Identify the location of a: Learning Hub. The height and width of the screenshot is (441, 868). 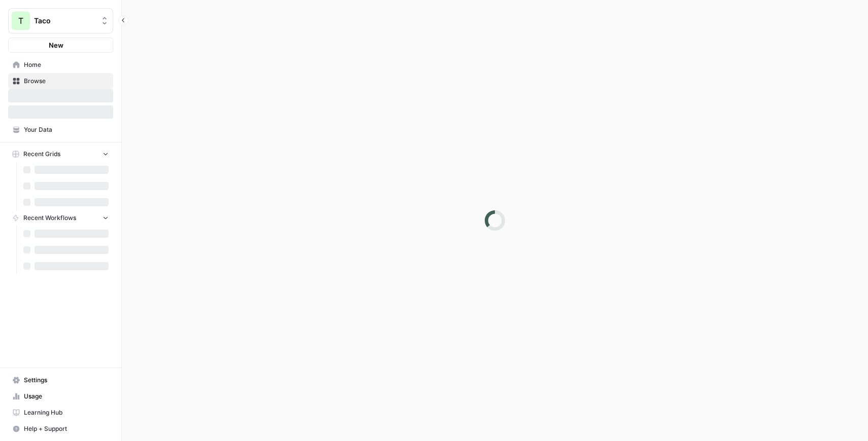
(60, 413).